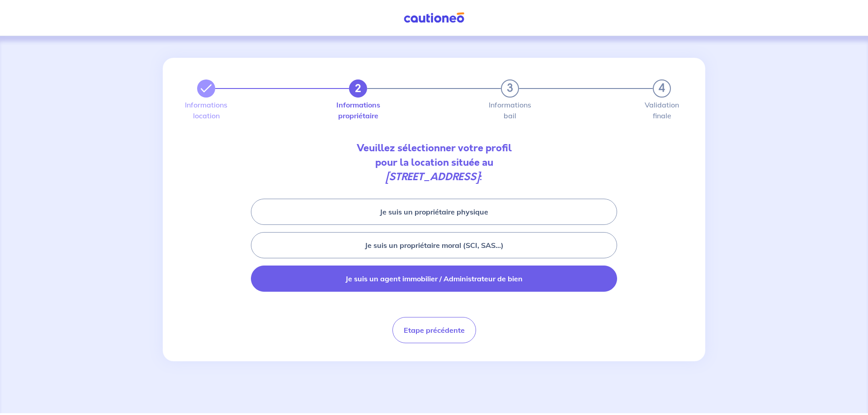 This screenshot has height=415, width=868. What do you see at coordinates (434, 330) in the screenshot?
I see `button: Etape précédente` at bounding box center [434, 330].